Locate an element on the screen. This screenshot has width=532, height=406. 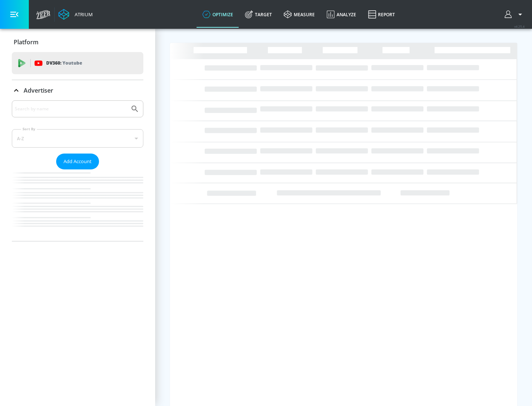
nav: list of Advertiser is located at coordinates (77, 205).